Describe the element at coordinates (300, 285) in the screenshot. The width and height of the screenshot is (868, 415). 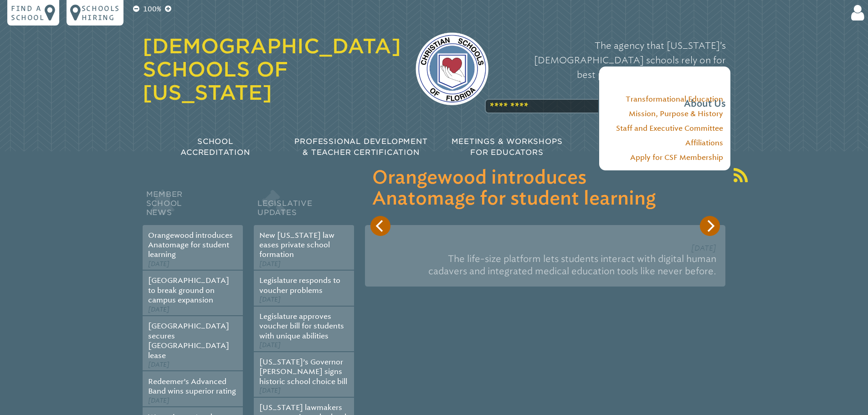
I see `a: Legislature responds to voucher problems` at that location.